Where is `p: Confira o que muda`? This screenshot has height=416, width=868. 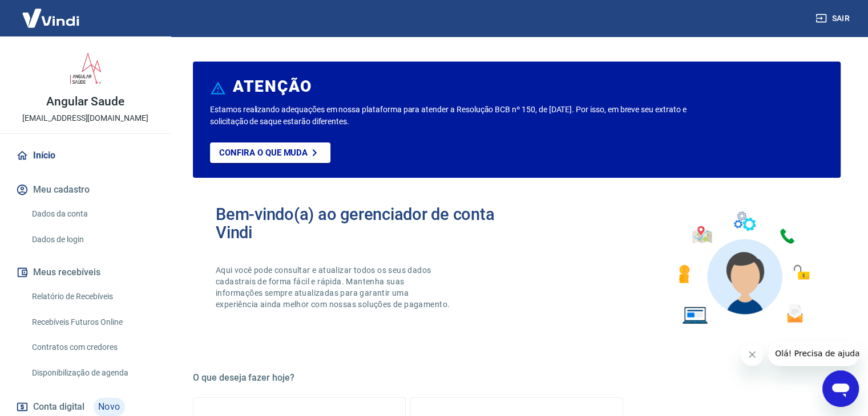 p: Confira o que muda is located at coordinates (263, 153).